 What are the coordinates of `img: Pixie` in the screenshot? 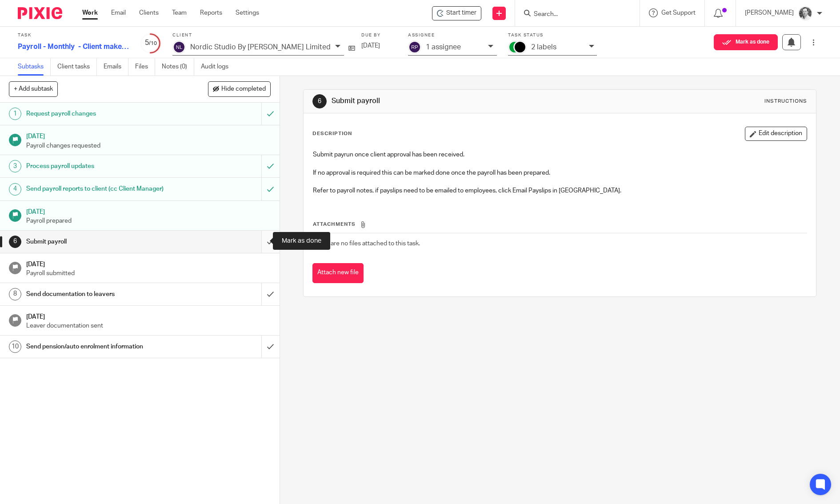 It's located at (40, 13).